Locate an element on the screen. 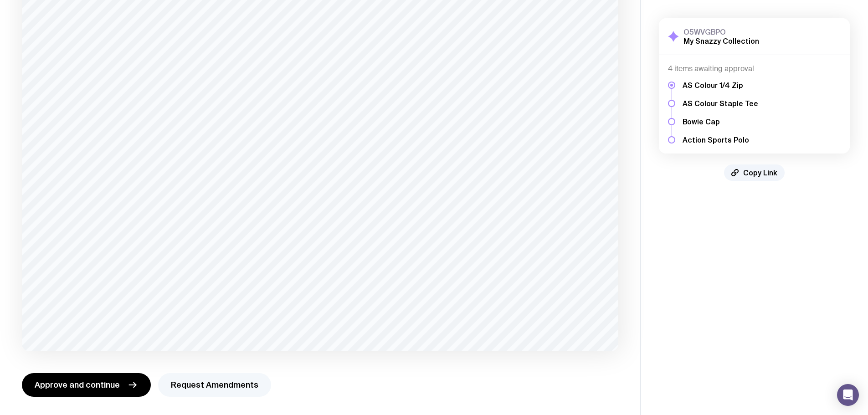 Image resolution: width=868 pixels, height=415 pixels. div: Open Intercom Messenger is located at coordinates (848, 395).